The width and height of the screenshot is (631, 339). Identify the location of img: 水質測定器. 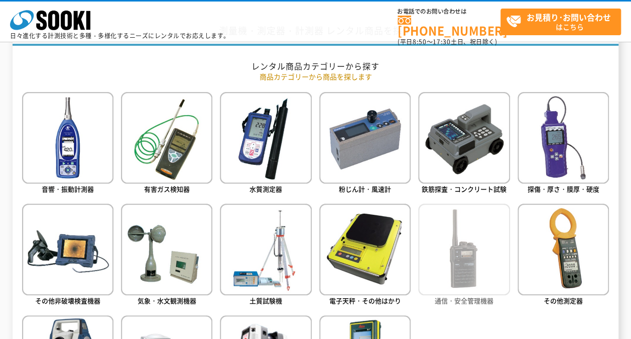
(266, 138).